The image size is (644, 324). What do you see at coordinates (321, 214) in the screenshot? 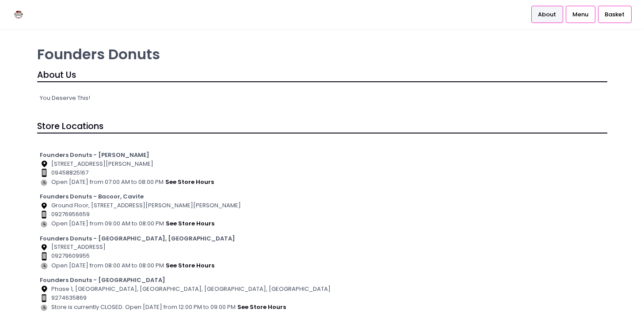
I see `div: 09276956659` at bounding box center [321, 214].